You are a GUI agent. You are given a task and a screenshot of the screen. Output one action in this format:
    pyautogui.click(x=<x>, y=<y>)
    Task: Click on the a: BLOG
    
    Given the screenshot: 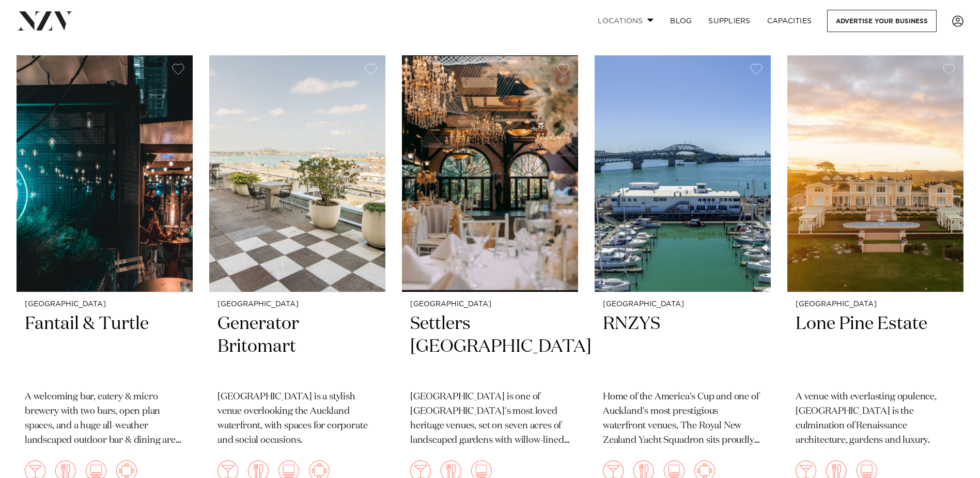 What is the action you would take?
    pyautogui.click(x=681, y=20)
    